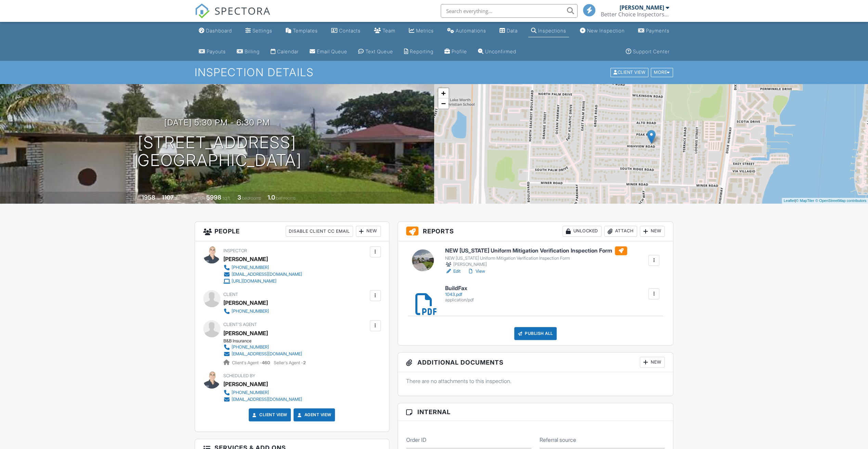 This screenshot has width=868, height=449. Describe the element at coordinates (453, 271) in the screenshot. I see `a: Edit` at that location.